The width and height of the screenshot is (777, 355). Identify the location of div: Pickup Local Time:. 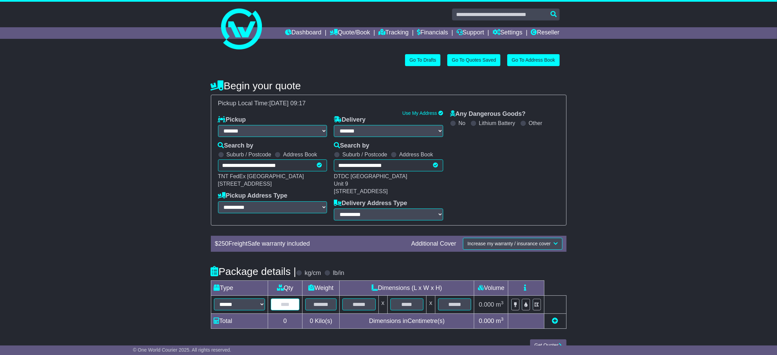
(389, 104).